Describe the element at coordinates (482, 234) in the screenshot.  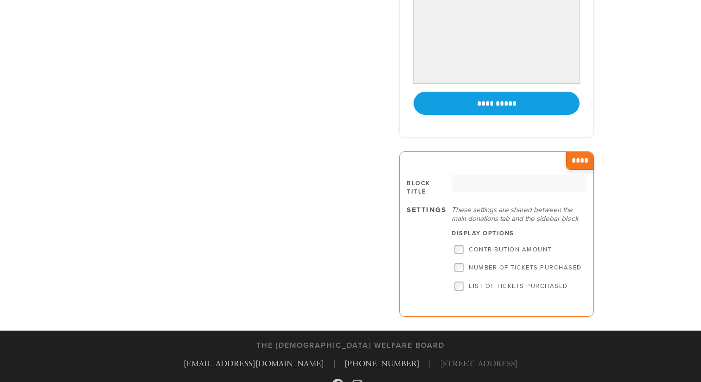
I see `label: Display options` at that location.